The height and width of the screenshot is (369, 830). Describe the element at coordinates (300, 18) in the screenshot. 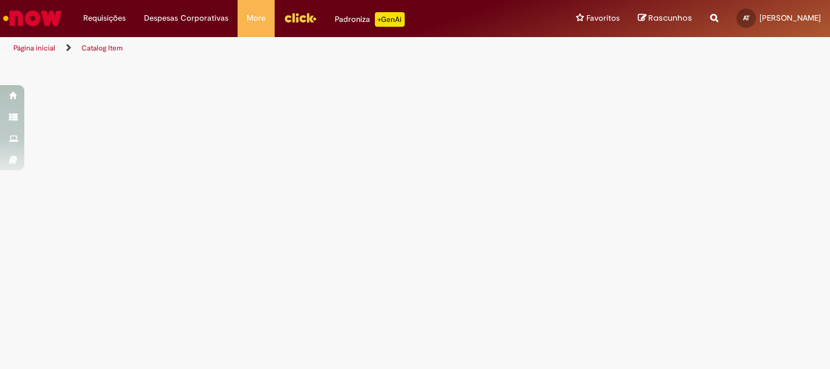

I see `img: click_logo_yellow_360x200.png` at that location.